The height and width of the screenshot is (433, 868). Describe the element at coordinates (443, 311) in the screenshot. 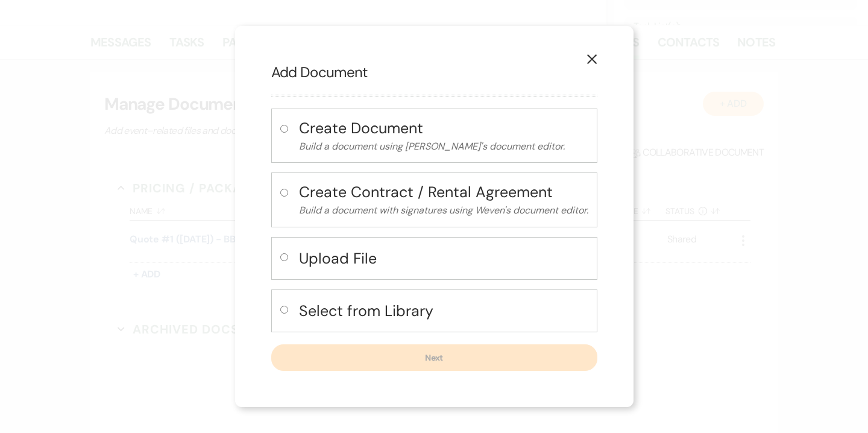

I see `button: Select from Library` at that location.